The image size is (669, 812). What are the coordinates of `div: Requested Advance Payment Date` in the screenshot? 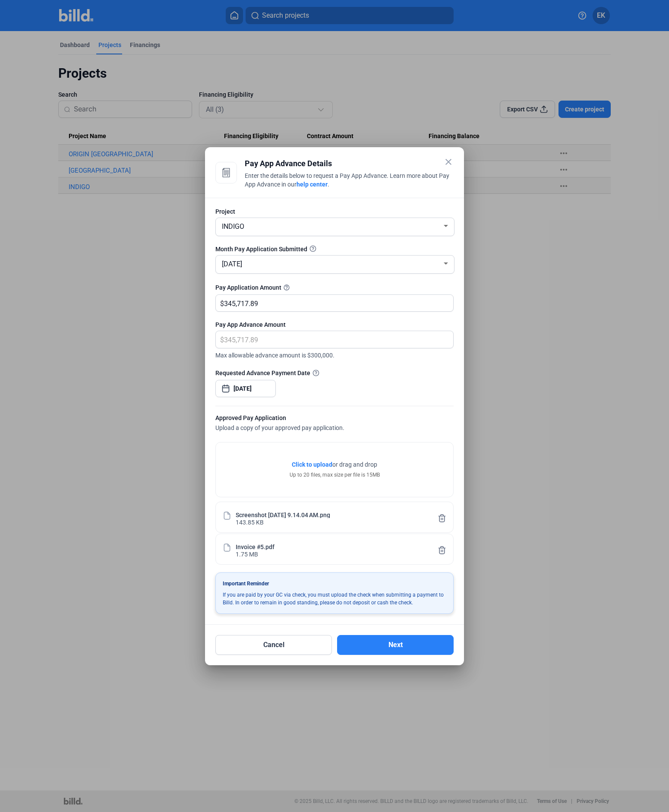 It's located at (334, 372).